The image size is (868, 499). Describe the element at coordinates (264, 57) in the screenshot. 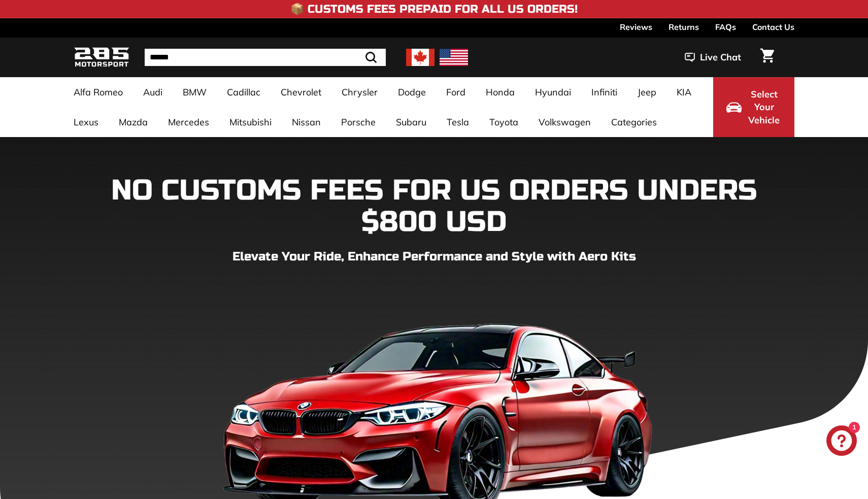

I see `input: Search` at that location.